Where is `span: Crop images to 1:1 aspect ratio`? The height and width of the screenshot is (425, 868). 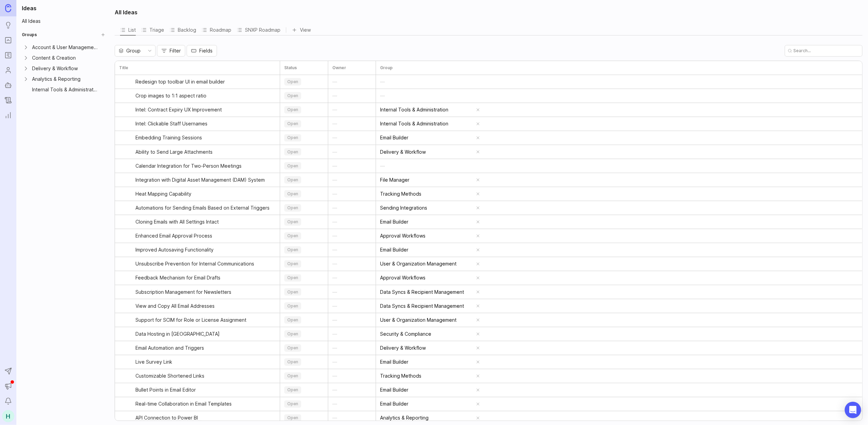 span: Crop images to 1:1 aspect ratio is located at coordinates (171, 95).